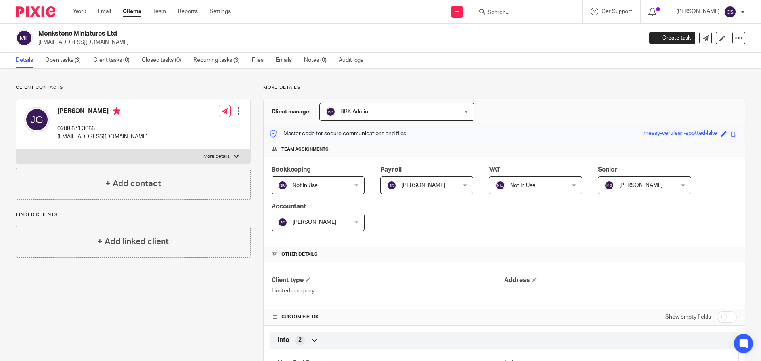 Image resolution: width=761 pixels, height=361 pixels. Describe the element at coordinates (388, 291) in the screenshot. I see `p: Limited company` at that location.